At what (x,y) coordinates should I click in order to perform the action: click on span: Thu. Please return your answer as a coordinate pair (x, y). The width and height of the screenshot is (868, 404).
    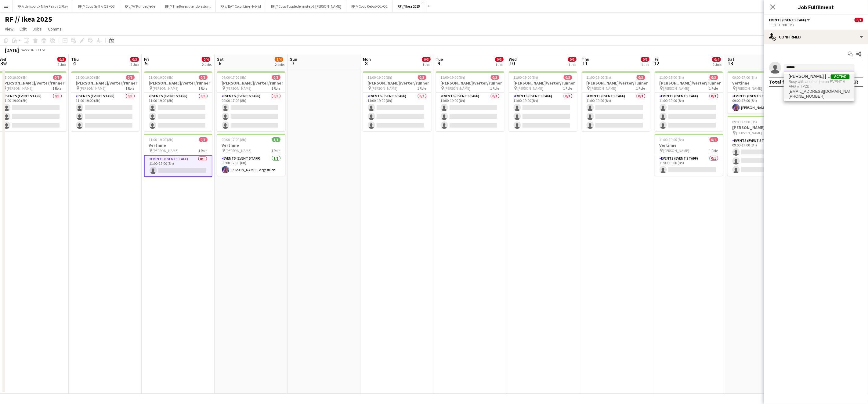
    Looking at the image, I should click on (586, 59).